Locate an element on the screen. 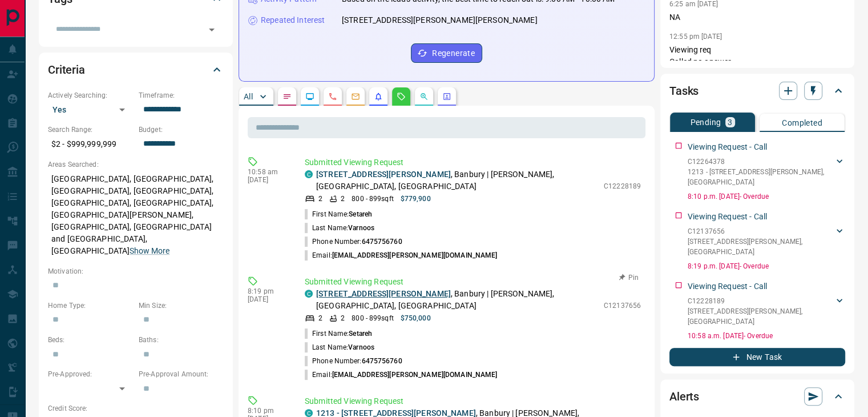  svg: Notes is located at coordinates (287, 97).